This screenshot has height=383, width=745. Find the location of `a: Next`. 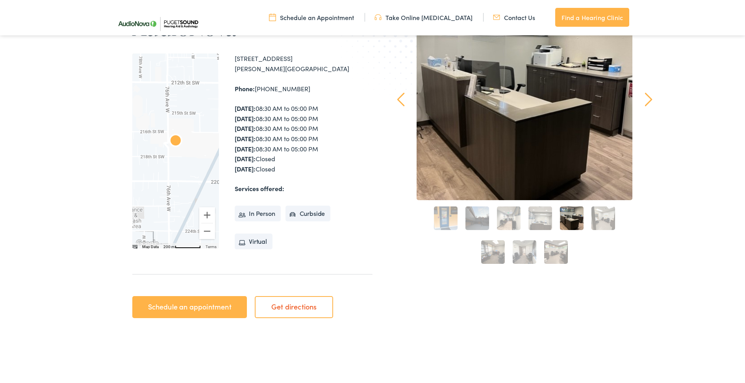

a: Next is located at coordinates (648, 100).